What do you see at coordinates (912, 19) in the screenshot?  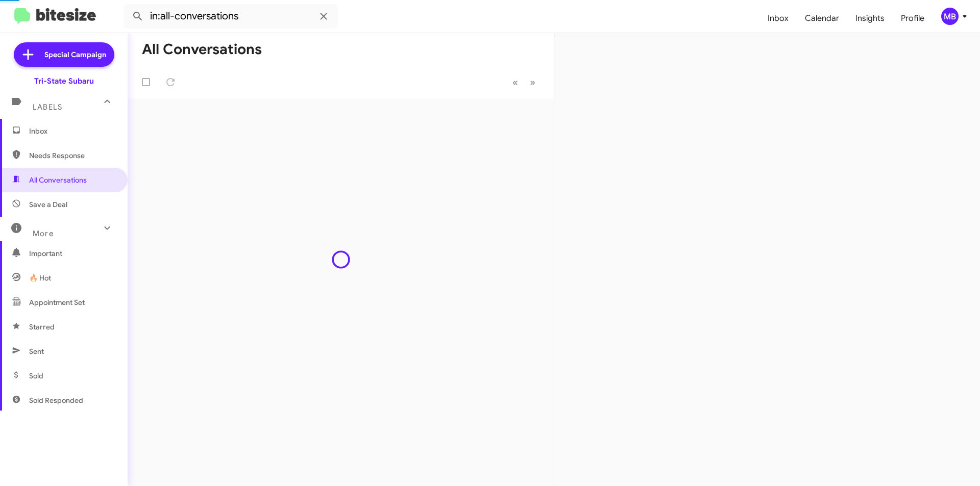 I see `span: Profile` at bounding box center [912, 19].